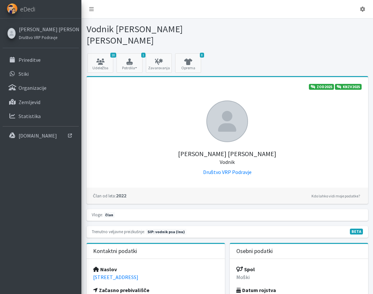  Describe the element at coordinates (110, 195) in the screenshot. I see `strong: 2022` at that location.